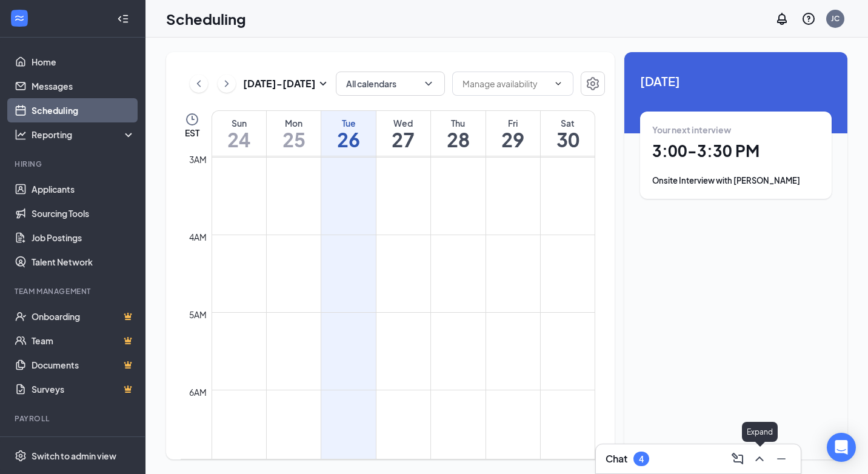  I want to click on div: Thu, so click(457, 123).